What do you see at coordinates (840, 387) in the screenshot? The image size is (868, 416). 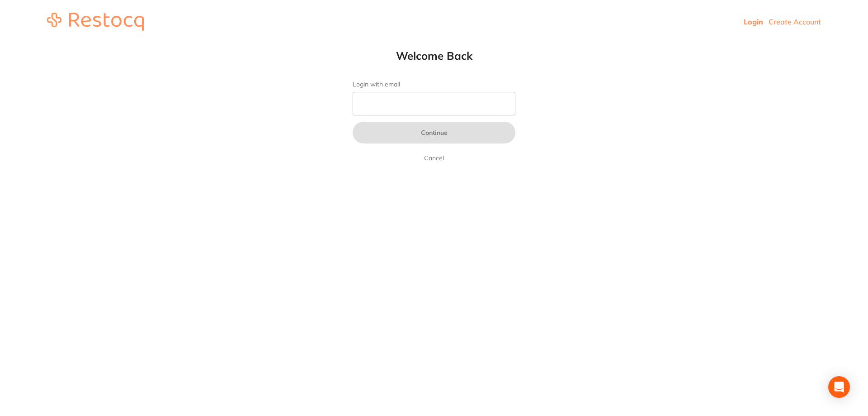 I see `div: Open Intercom Messenger` at bounding box center [840, 387].